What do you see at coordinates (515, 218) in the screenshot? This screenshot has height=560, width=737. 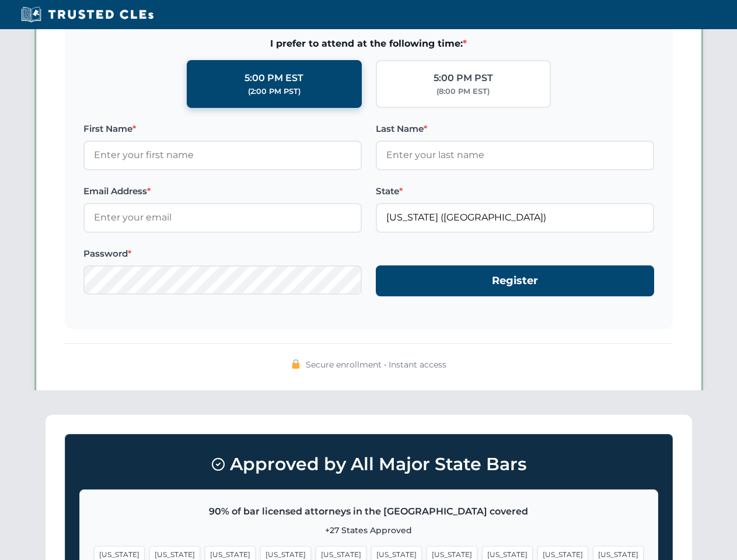 I see `input: Florida (FL)` at bounding box center [515, 218].